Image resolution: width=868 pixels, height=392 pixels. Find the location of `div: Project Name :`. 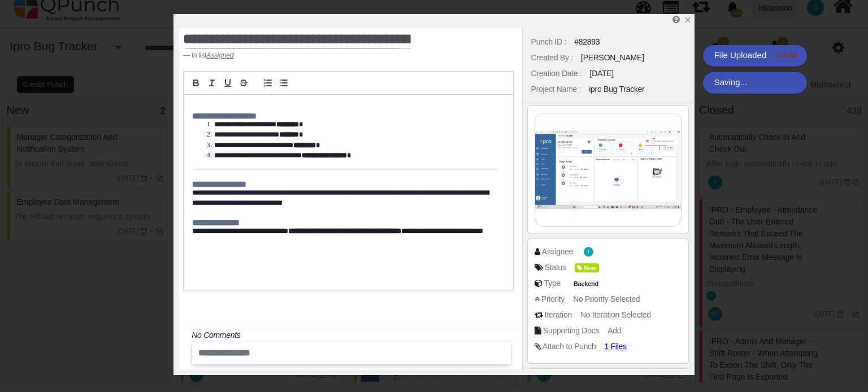

div: Project Name : is located at coordinates (556, 89).